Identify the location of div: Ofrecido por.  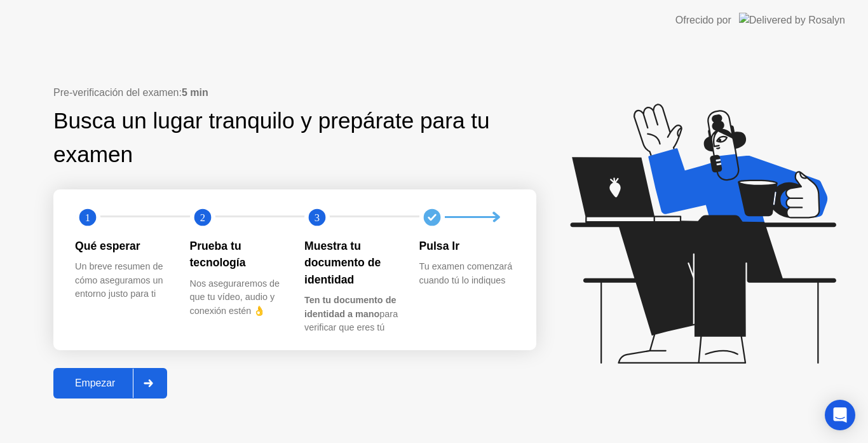
(703, 20).